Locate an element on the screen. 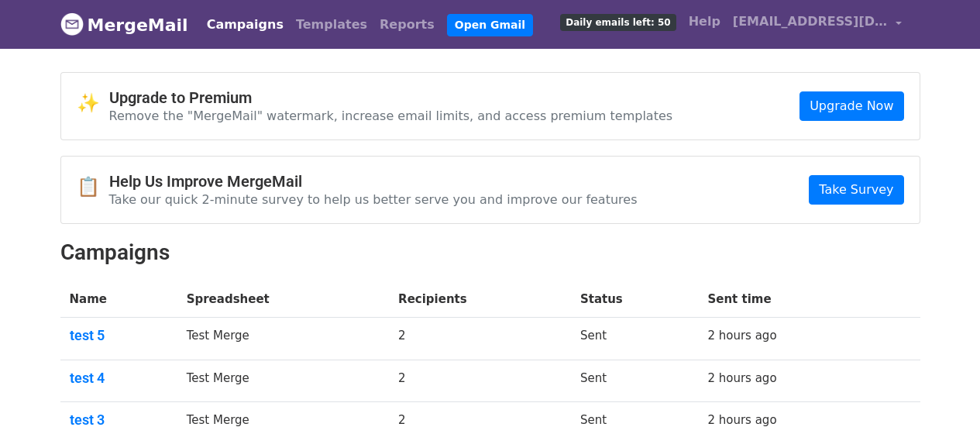 The width and height of the screenshot is (980, 427). a: Campaigns is located at coordinates (245, 25).